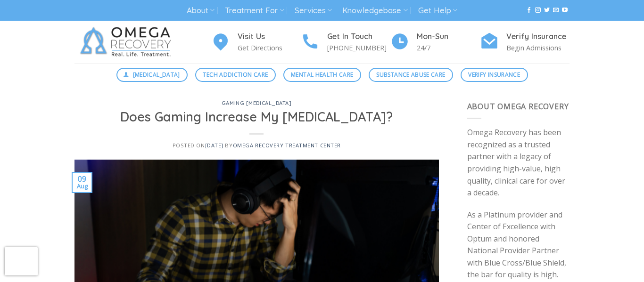 This screenshot has height=282, width=644. Describe the element at coordinates (198, 145) in the screenshot. I see `span: Posted on` at that location.